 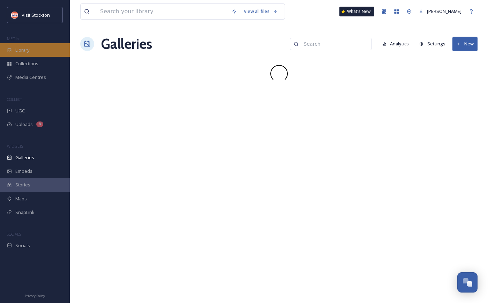 I want to click on span: COLLECT, so click(x=14, y=99).